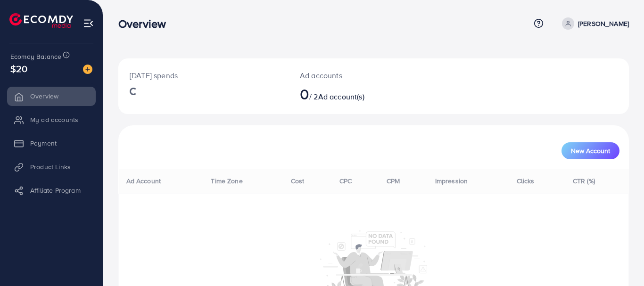  What do you see at coordinates (36, 56) in the screenshot?
I see `span: Ecomdy Balance` at bounding box center [36, 56].